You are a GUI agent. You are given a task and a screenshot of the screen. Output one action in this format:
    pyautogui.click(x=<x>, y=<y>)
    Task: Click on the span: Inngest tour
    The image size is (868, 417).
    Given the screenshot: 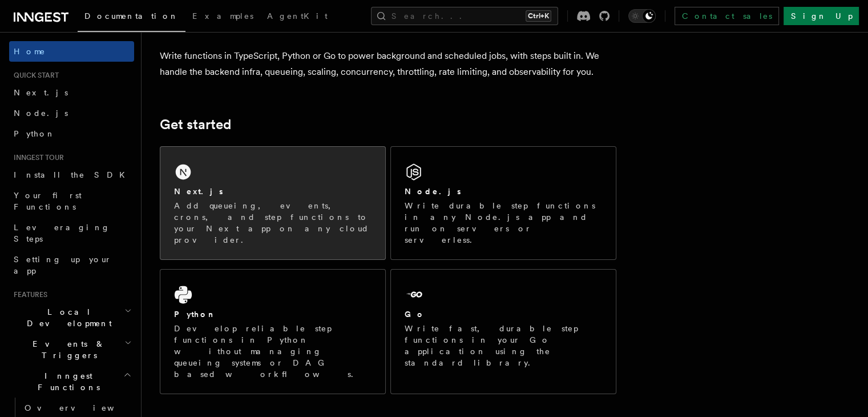 What is the action you would take?
    pyautogui.click(x=37, y=158)
    